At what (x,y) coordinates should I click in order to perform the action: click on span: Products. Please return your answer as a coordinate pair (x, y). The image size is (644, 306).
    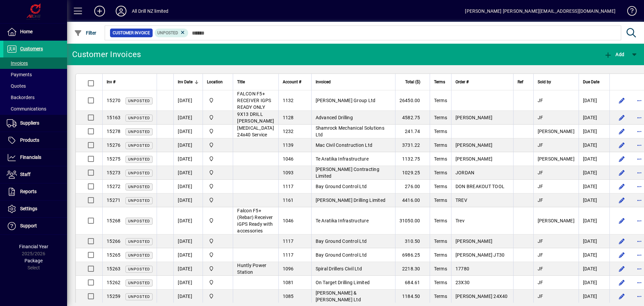
    Looking at the image, I should click on (29, 140).